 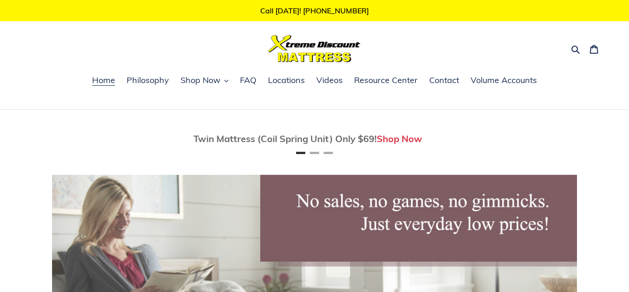 I want to click on span: Twin Mattress (Coil Spring Unit) Only $69!, so click(x=285, y=138).